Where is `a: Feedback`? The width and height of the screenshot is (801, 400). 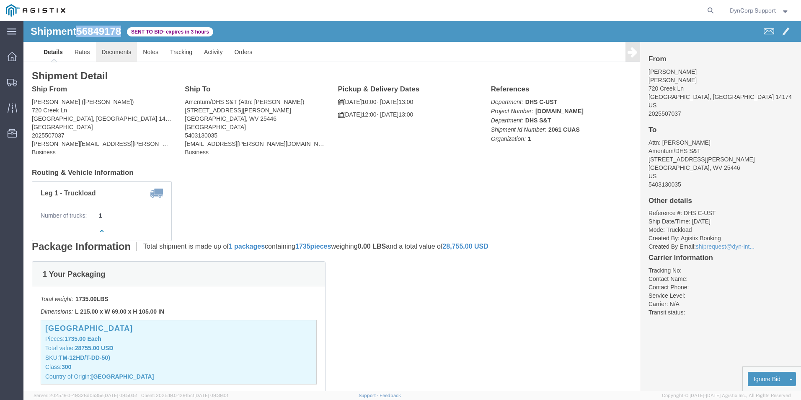
a: Feedback is located at coordinates (390, 395).